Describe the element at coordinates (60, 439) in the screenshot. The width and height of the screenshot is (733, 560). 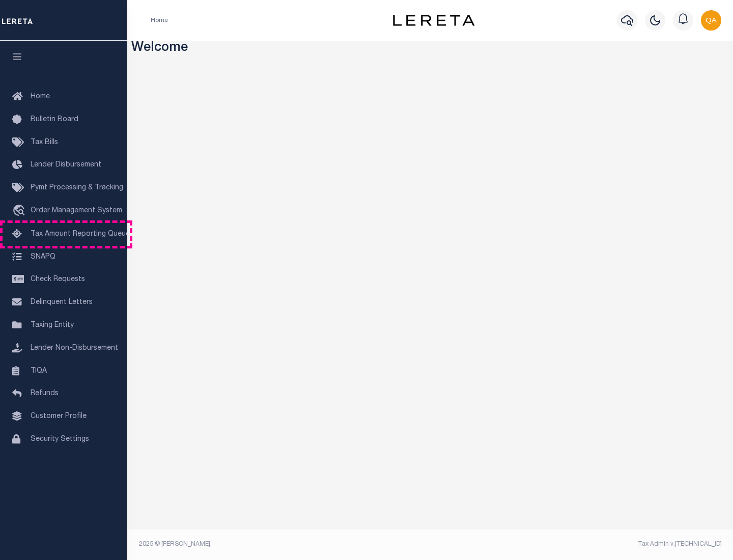
I see `span: Security Settings` at that location.